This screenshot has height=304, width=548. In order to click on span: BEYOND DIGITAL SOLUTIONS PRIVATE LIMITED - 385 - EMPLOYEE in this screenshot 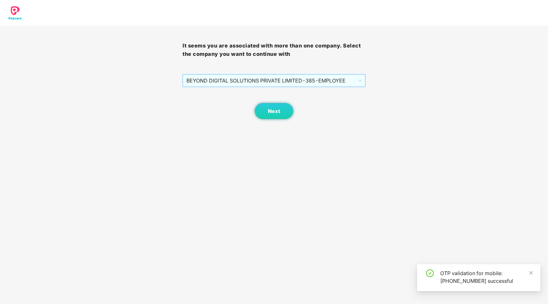, I will do `click(274, 81)`.